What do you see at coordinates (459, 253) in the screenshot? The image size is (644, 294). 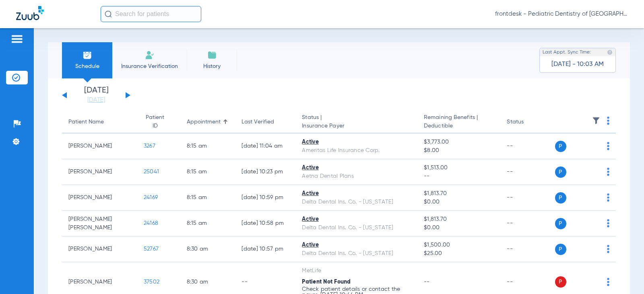 I see `span: $25.00` at bounding box center [459, 253].